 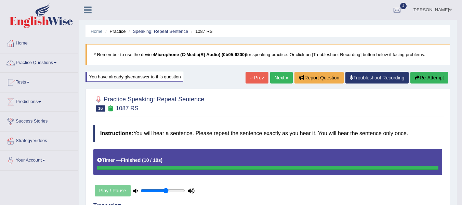 I want to click on a: Your Account, so click(x=39, y=159).